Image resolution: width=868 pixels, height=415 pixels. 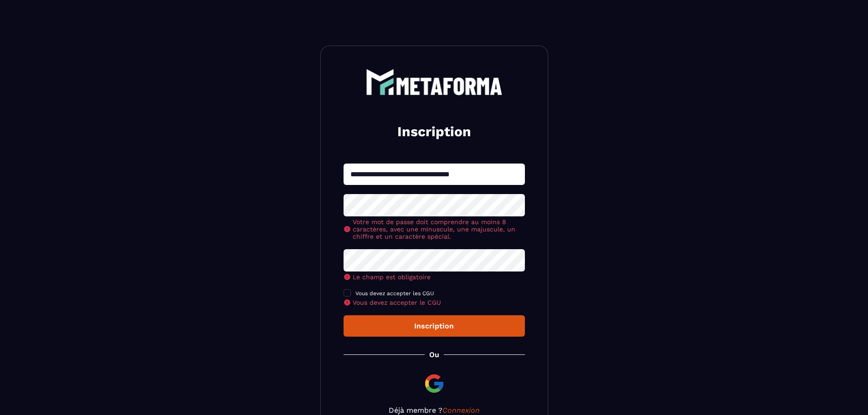 I want to click on span: Votre mot de passe doit comprendre au moins 8 caractères, avec une minuscule, une majuscule, un c..., so click(x=439, y=229).